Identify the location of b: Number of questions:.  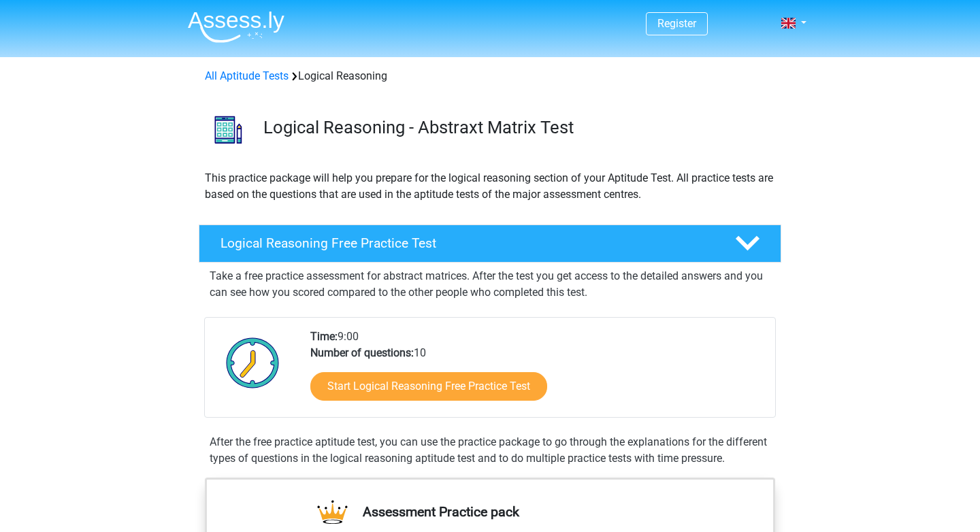
(362, 353).